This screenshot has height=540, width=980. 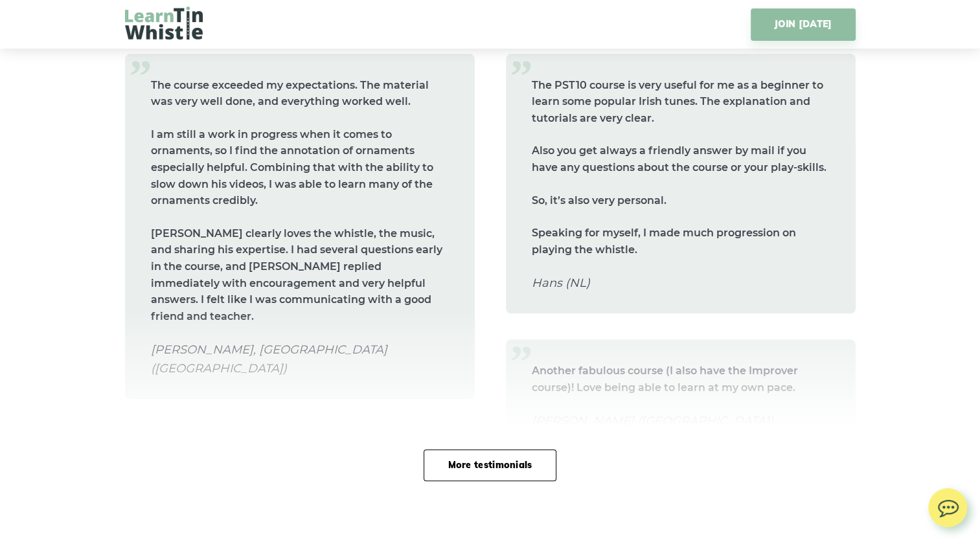 I want to click on p: The PST10 course is very useful for me as a beginner to learn some popular Irish tunes. The expla..., so click(x=681, y=102).